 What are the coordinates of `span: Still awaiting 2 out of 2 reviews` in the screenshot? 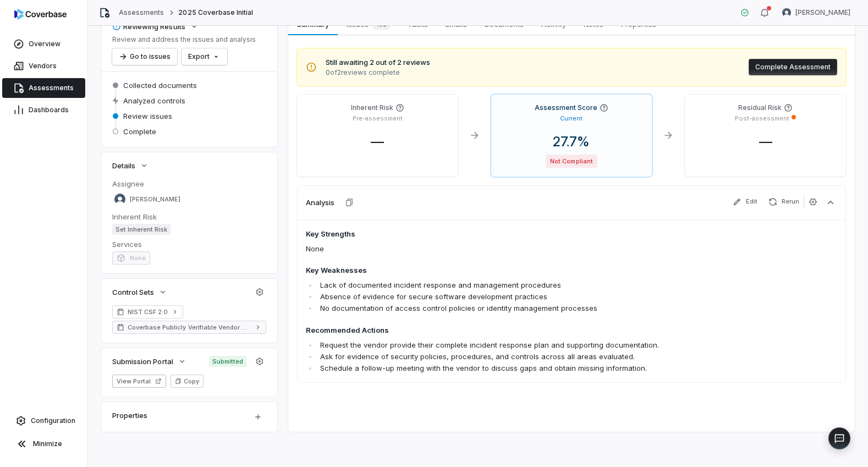 It's located at (378, 63).